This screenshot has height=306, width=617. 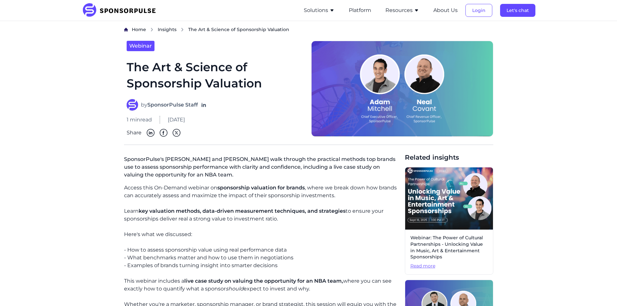 I want to click on button: Solutions, so click(x=319, y=10).